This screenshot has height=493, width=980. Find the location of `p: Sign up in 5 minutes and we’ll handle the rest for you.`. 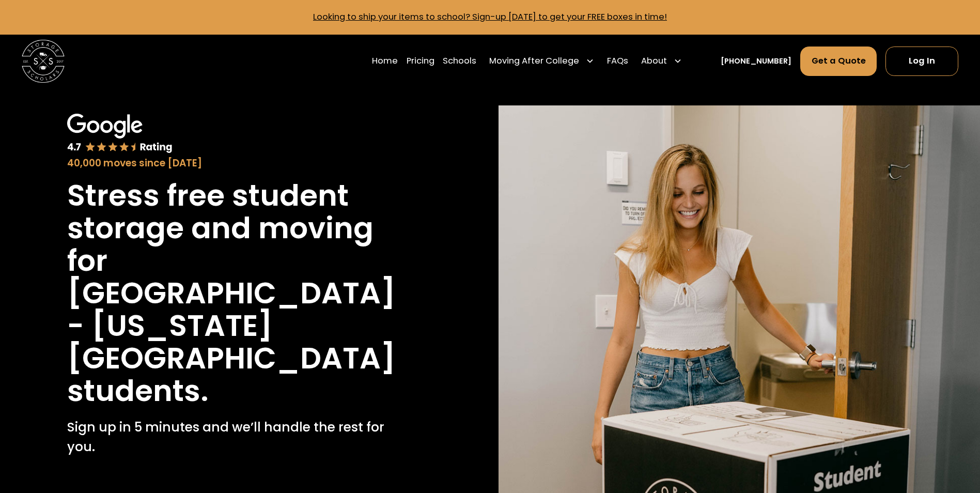

p: Sign up in 5 minutes and we’ll handle the rest for you. is located at coordinates (240, 437).